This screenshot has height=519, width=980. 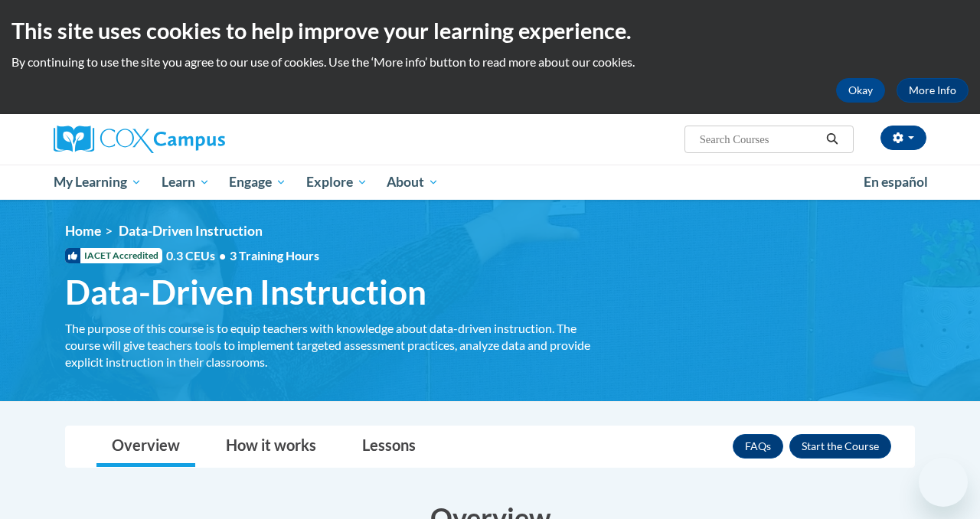 What do you see at coordinates (896, 181) in the screenshot?
I see `span: En español` at bounding box center [896, 181].